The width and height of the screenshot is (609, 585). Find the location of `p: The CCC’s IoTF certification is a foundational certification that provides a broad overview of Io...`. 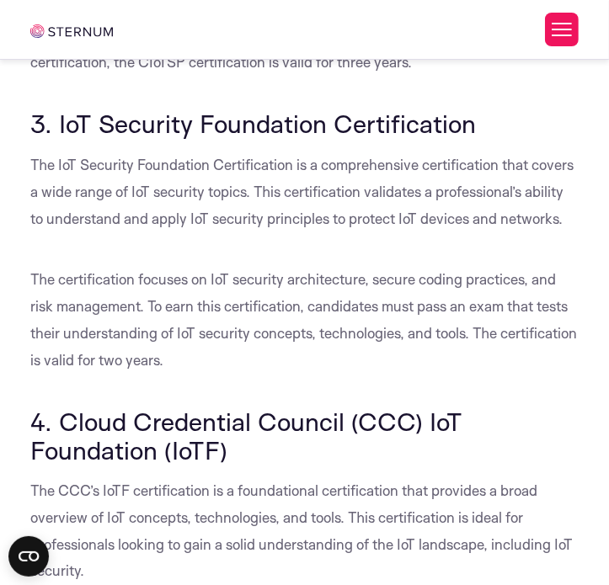

p: The CCC’s IoTF certification is a foundational certification that provides a broad overview of Io... is located at coordinates (304, 531).